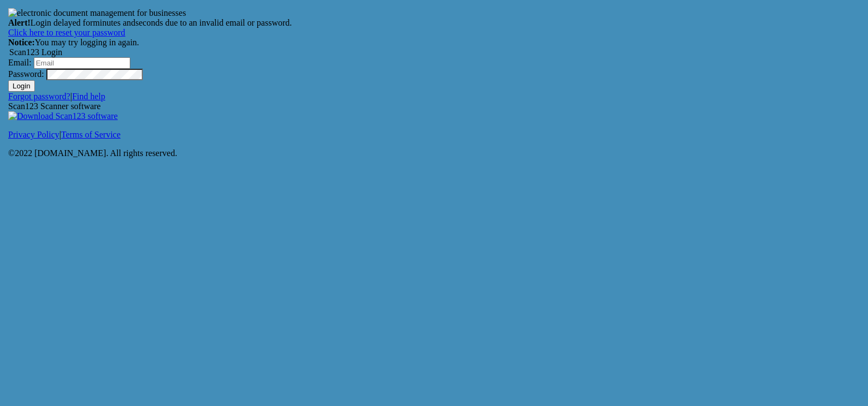 This screenshot has height=406, width=868. I want to click on input: Email, so click(82, 63).